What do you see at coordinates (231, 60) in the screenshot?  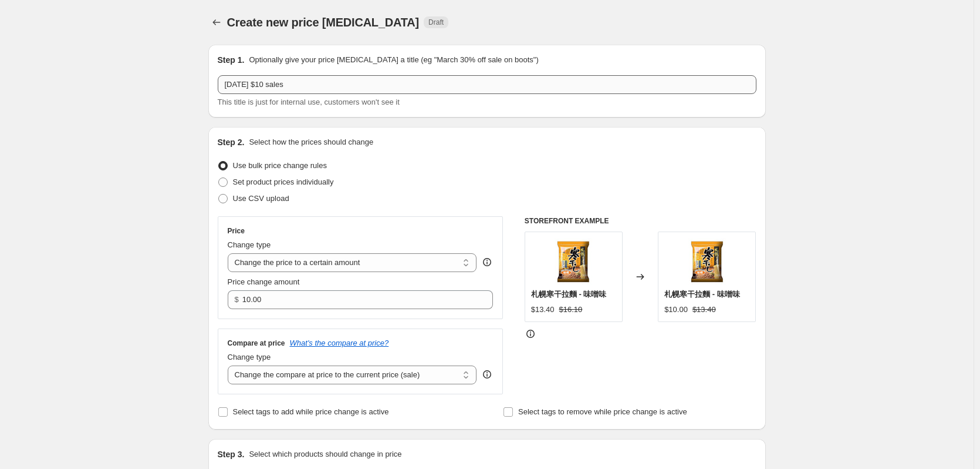 I see `h2: Step 1.` at bounding box center [231, 60].